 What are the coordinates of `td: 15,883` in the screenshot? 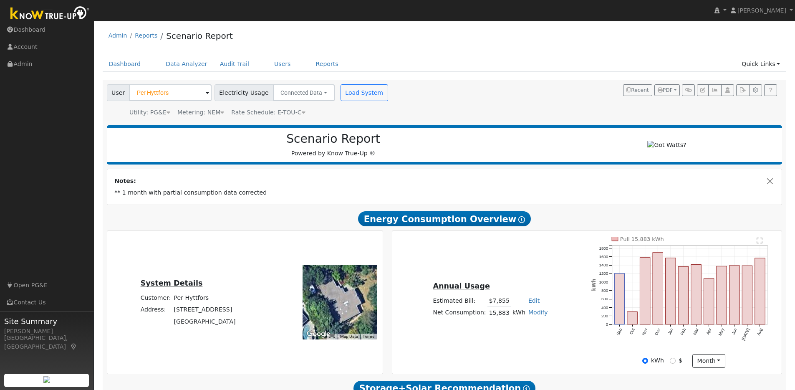 It's located at (499, 313).